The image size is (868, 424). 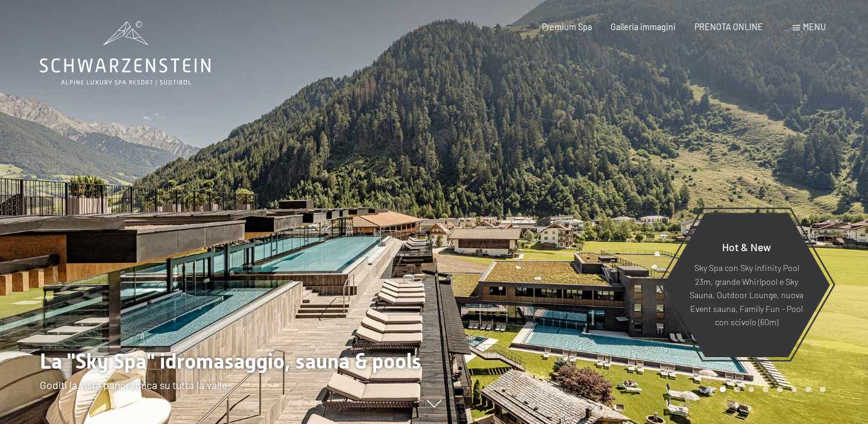 I want to click on div: Carousel Page 3, so click(x=752, y=390).